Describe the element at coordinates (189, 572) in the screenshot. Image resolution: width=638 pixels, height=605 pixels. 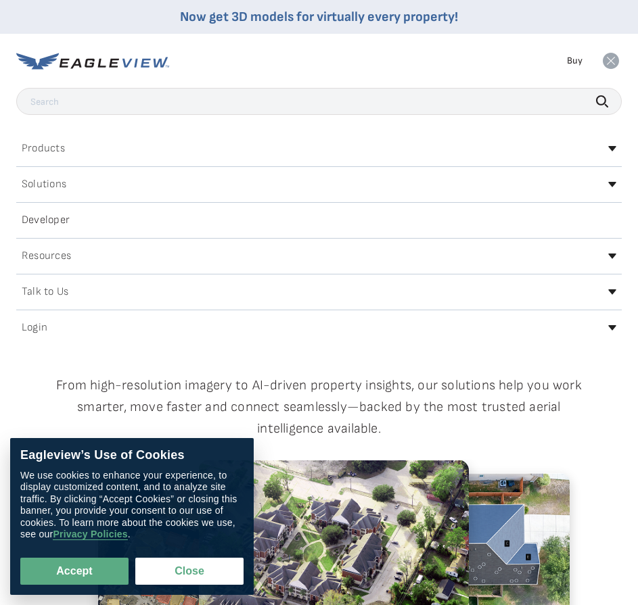
I see `button: Close` at that location.